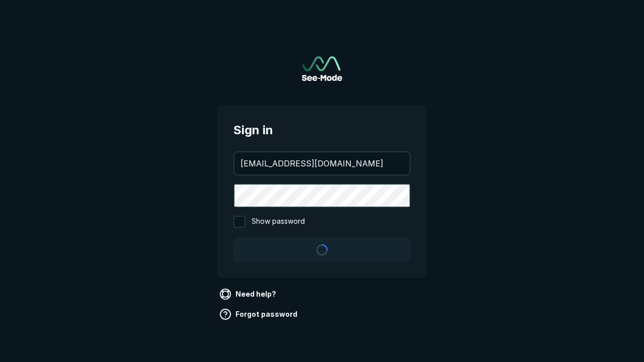 Image resolution: width=644 pixels, height=362 pixels. Describe the element at coordinates (322, 163) in the screenshot. I see `input: your@email.com` at that location.